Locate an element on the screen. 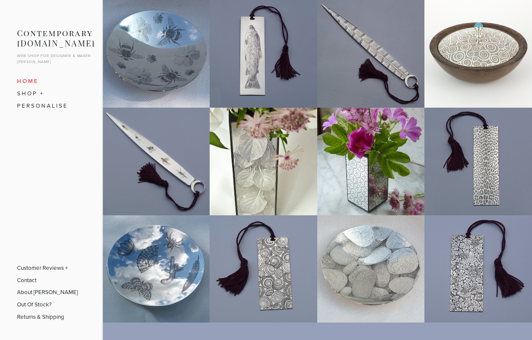 This screenshot has width=532, height=340. a: Out Of Stock? is located at coordinates (47, 304).